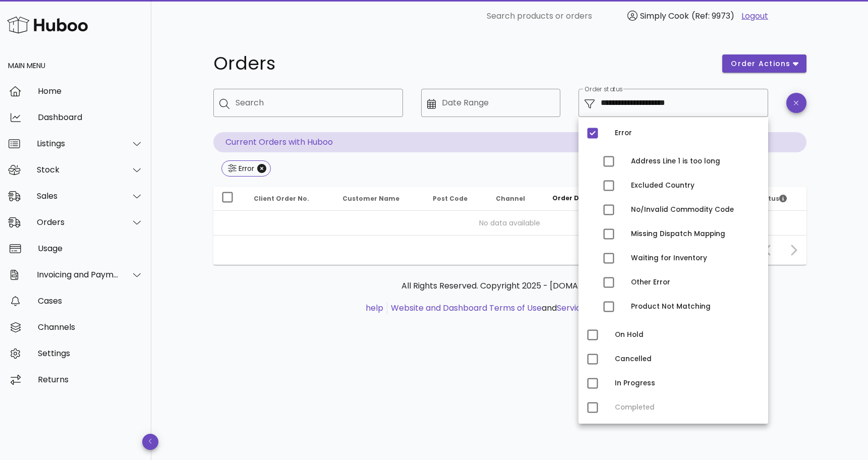  What do you see at coordinates (90, 379) in the screenshot?
I see `div: Returns` at bounding box center [90, 379].